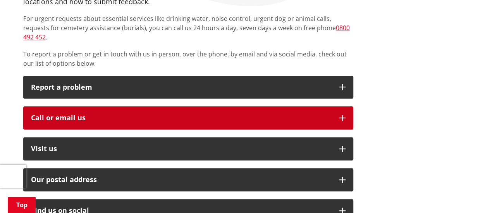 This screenshot has width=490, height=213. I want to click on button: Call or email us, so click(188, 118).